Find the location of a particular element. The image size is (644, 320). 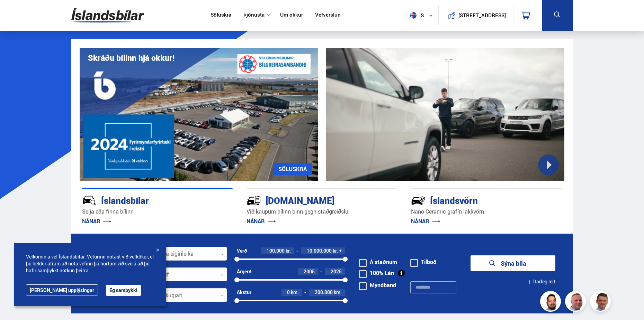

button: Ég samþykki is located at coordinates (123, 290).